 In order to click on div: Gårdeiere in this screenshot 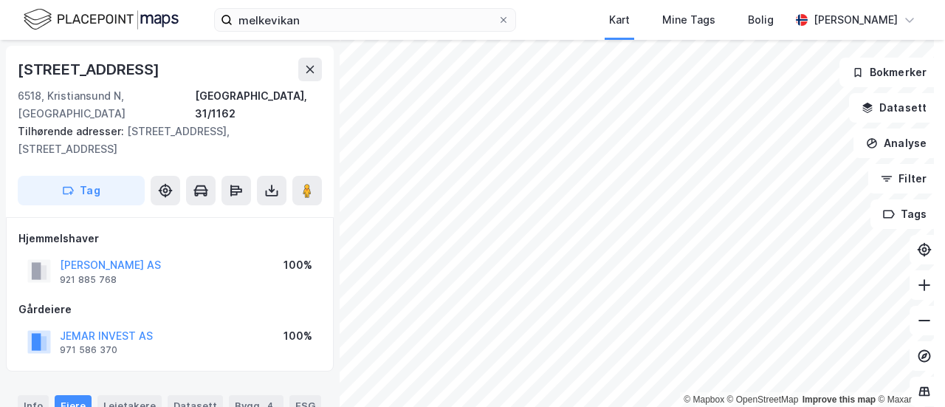, I will do `click(170, 309)`.